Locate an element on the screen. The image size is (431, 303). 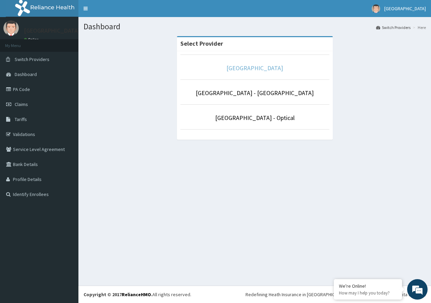
div: We're Online! is located at coordinates (368, 286).